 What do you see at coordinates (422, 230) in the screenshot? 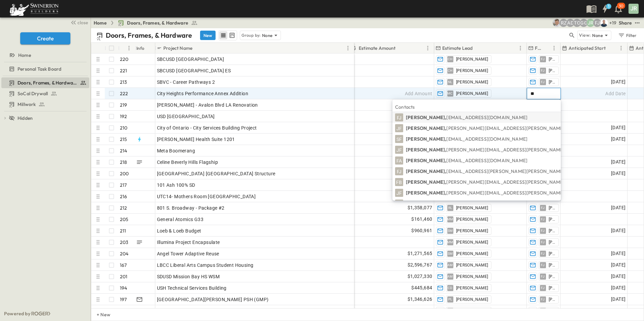
I see `span: $960,961` at bounding box center [422, 230].